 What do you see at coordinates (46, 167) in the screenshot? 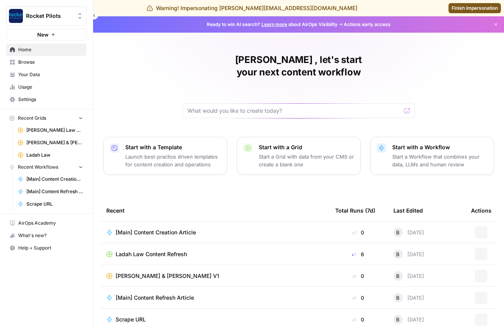
I see `button: Recent Workflows` at bounding box center [46, 167].